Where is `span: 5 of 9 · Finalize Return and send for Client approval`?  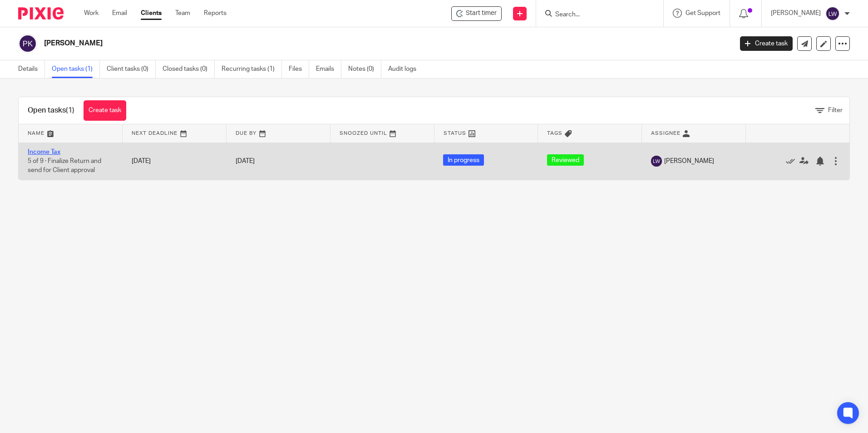 span: 5 of 9 · Finalize Return and send for Client approval is located at coordinates (65, 165).